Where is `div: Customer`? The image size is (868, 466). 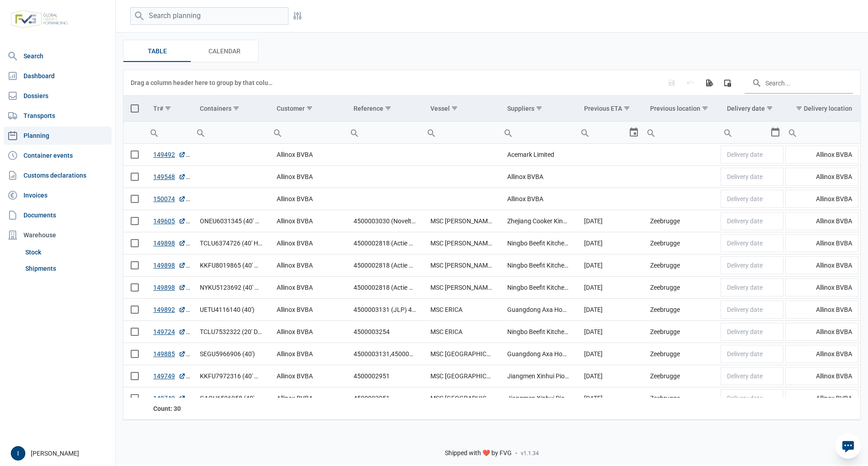
div: Customer is located at coordinates (291, 108).